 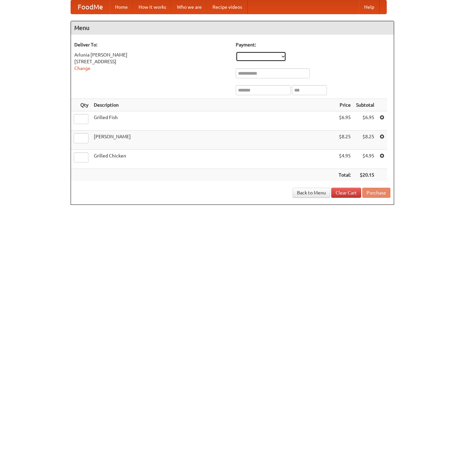 I want to click on a: How it works, so click(x=152, y=7).